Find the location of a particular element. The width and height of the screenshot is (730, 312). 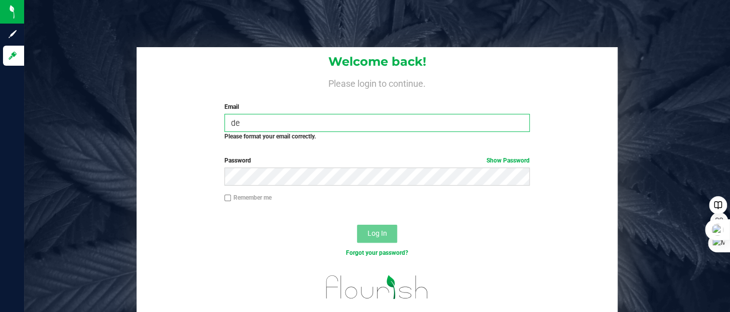

a: Forgot your password? is located at coordinates (377, 253).